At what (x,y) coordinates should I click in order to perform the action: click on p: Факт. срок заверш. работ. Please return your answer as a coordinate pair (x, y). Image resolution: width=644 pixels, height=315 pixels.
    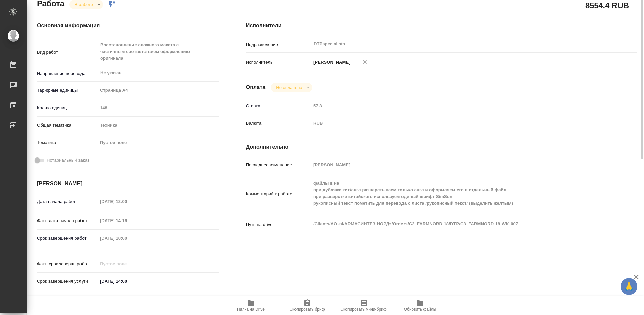
    Looking at the image, I should click on (67, 264).